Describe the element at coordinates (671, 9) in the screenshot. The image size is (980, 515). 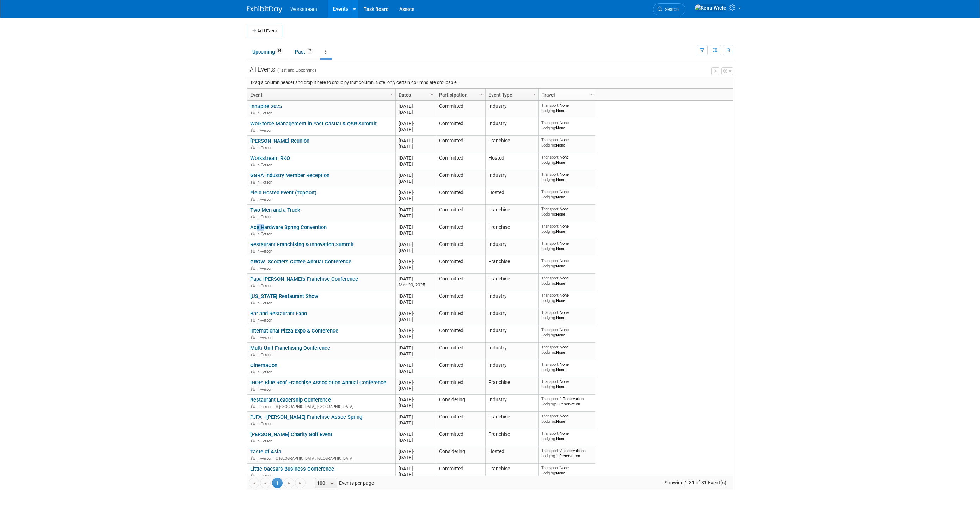
I see `span: Search` at that location.